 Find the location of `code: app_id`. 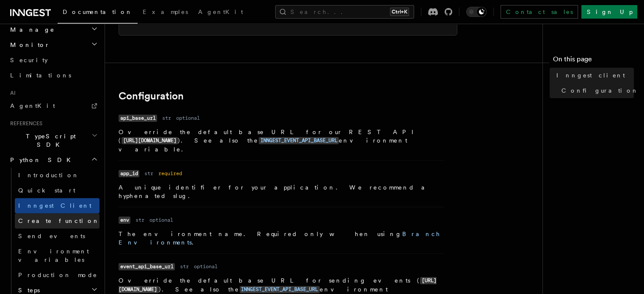

code: app_id is located at coordinates (129, 173).